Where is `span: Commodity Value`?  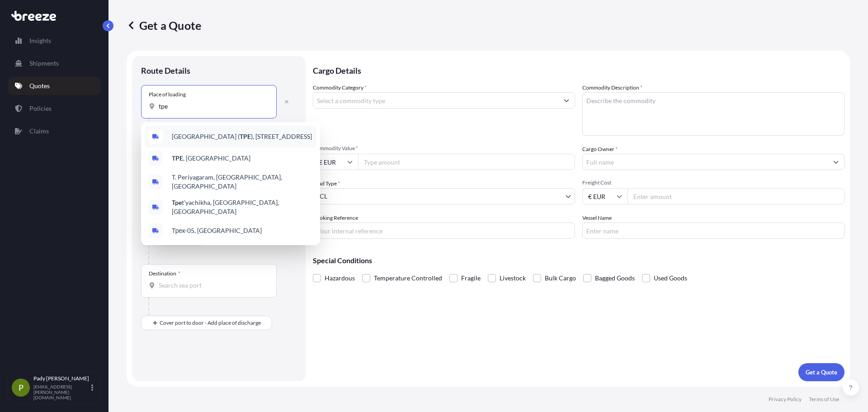 span: Commodity Value is located at coordinates (444, 148).